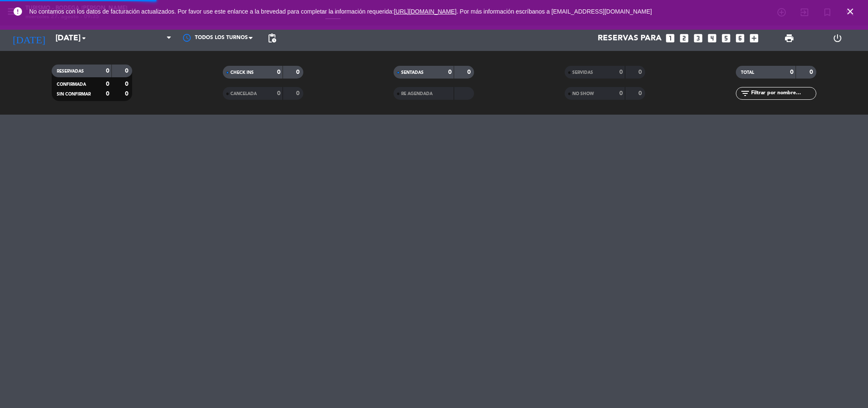  What do you see at coordinates (341, 11) in the screenshot?
I see `span: No contamos con los datos de facturación actualizados. Por favor use este enlance a la brevedad p...` at bounding box center [341, 11].